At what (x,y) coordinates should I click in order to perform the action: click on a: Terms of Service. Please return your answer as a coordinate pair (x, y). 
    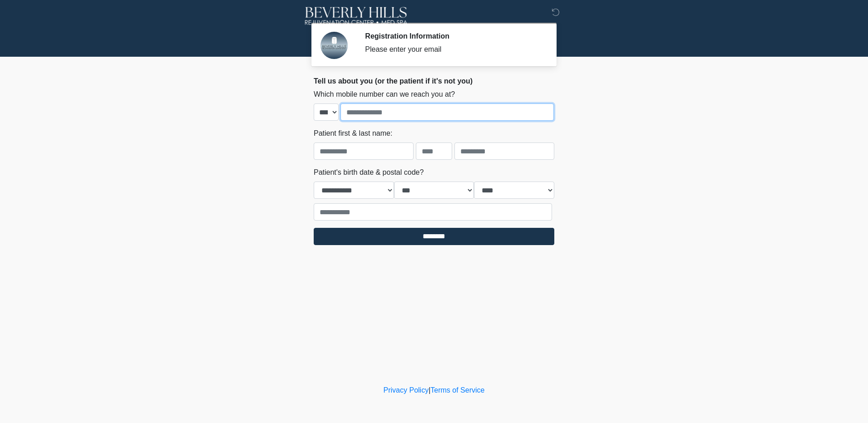
    Looking at the image, I should click on (457, 390).